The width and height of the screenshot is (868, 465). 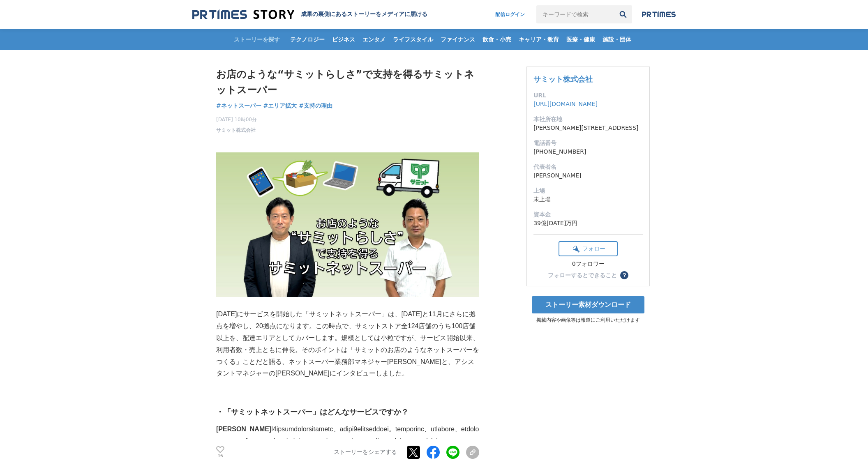 What do you see at coordinates (575, 15) in the screenshot?
I see `input: キーワードで検索` at bounding box center [575, 15].